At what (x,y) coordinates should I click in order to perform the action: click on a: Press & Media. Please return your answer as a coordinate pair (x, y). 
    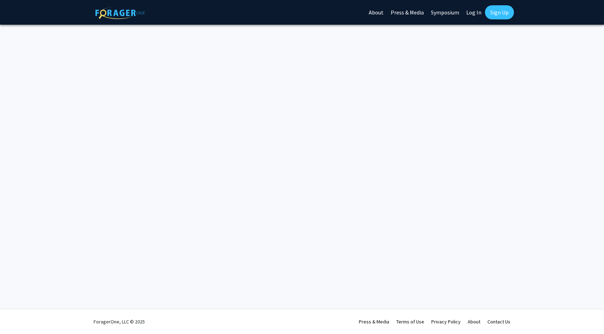
    Looking at the image, I should click on (374, 322).